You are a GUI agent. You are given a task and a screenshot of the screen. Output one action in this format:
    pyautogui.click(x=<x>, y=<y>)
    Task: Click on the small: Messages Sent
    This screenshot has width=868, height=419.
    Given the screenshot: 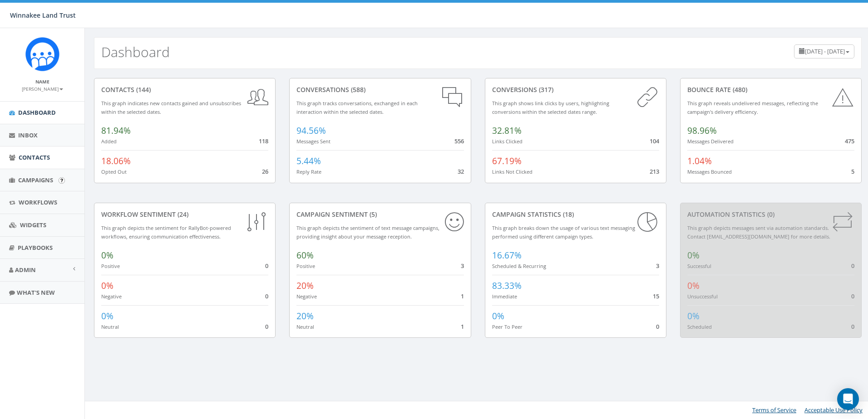 What is the action you would take?
    pyautogui.click(x=313, y=141)
    